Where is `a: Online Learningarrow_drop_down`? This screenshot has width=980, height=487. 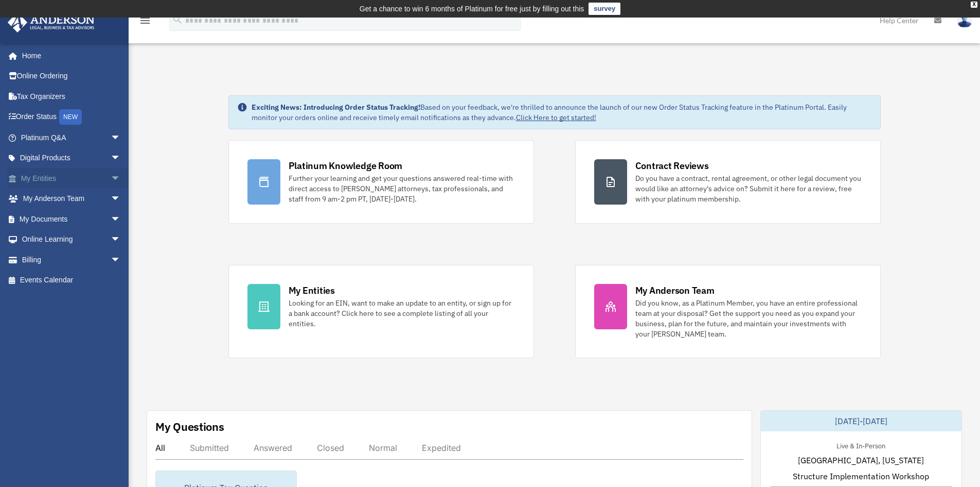 a: Online Learningarrow_drop_down is located at coordinates (71, 239).